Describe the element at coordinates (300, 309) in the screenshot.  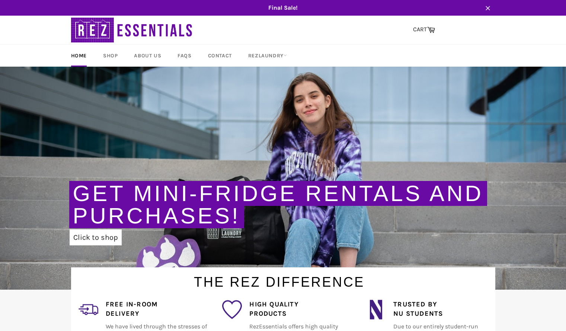
I see `h4: High Quality Products` at that location.